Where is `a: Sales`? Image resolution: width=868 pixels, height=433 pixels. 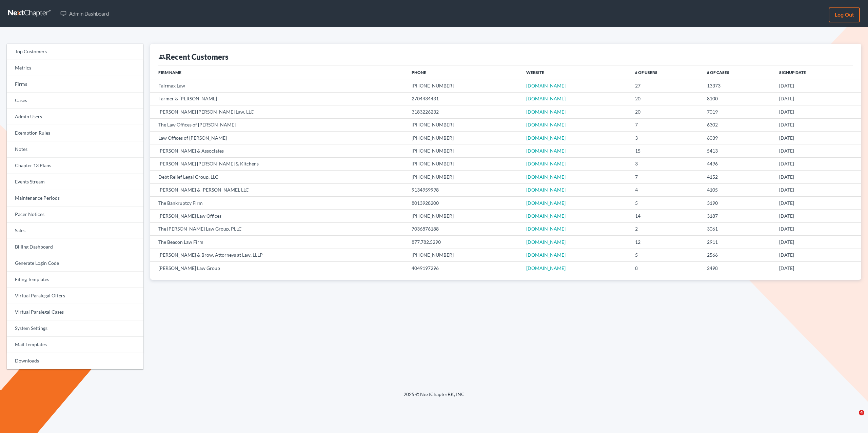 a: Sales is located at coordinates (75, 231).